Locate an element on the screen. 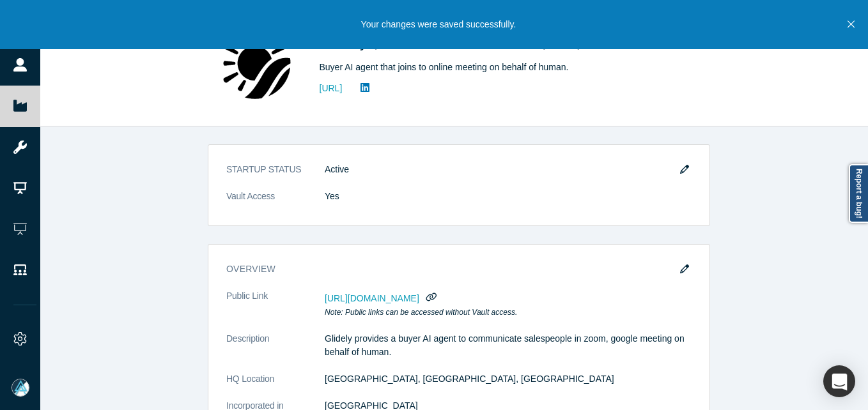  div: Buyer AI agent that joins to online meeting on behalf of human. is located at coordinates (498, 67).